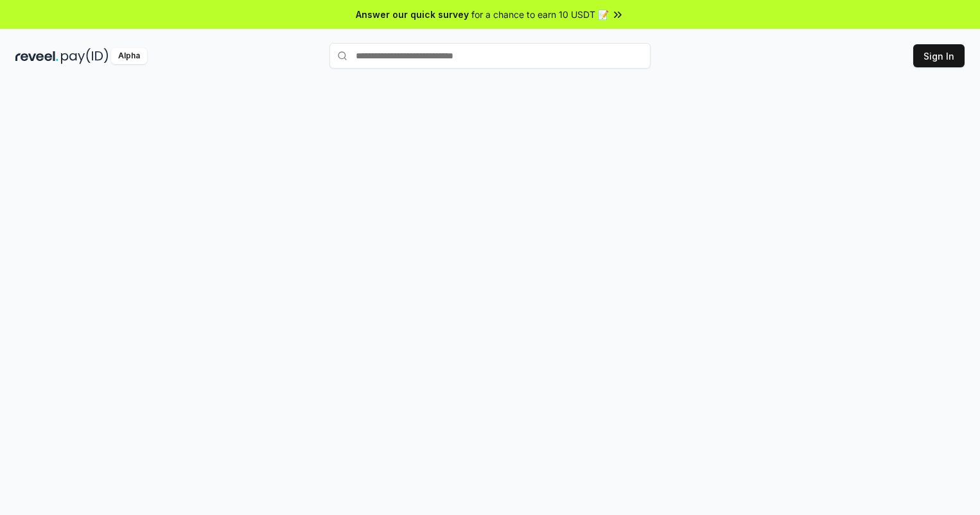 The image size is (980, 515). I want to click on img: reveel_dark, so click(36, 56).